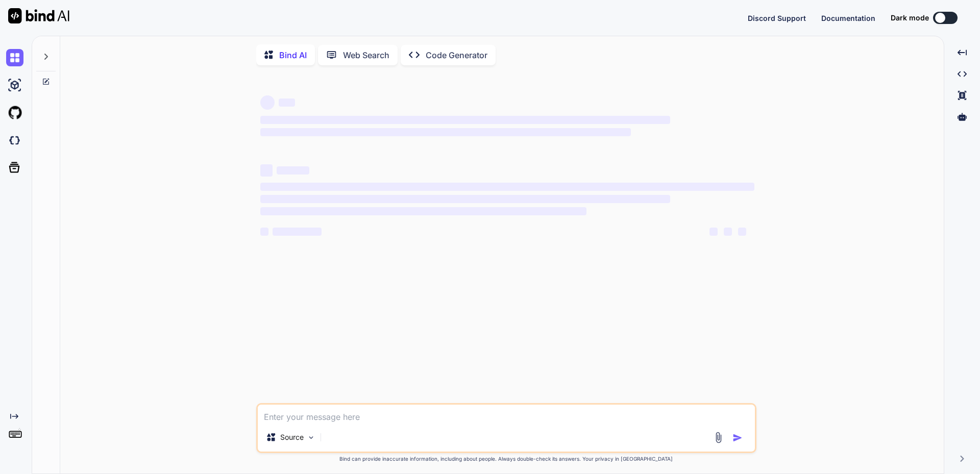 The height and width of the screenshot is (474, 980). What do you see at coordinates (848, 18) in the screenshot?
I see `span: Documentation` at bounding box center [848, 18].